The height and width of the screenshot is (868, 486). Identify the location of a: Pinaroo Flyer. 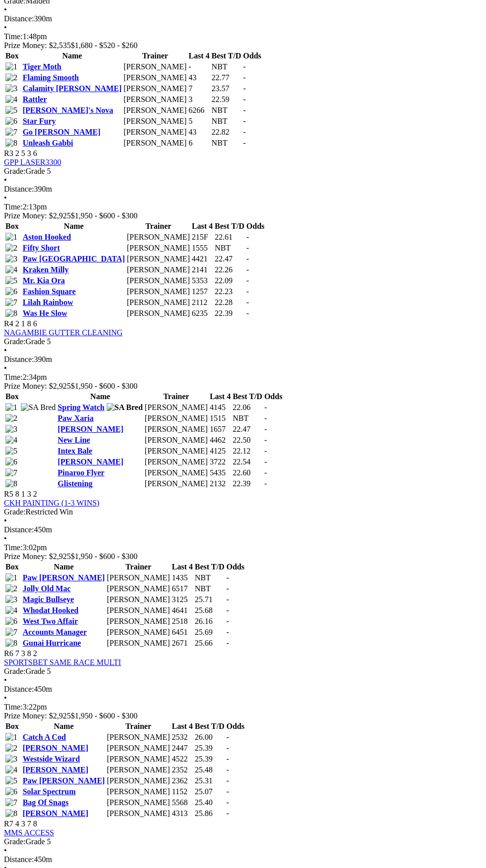
(81, 472).